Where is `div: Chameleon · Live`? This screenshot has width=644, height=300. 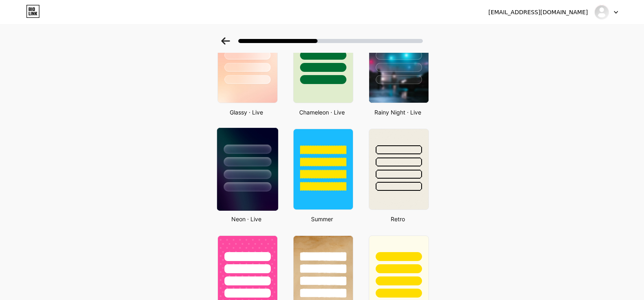 div: Chameleon · Live is located at coordinates (322, 112).